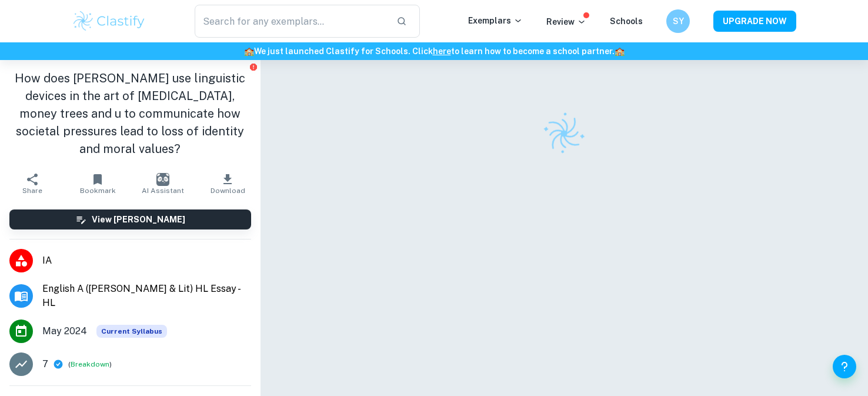 The image size is (868, 396). I want to click on button: Report issue, so click(254, 66).